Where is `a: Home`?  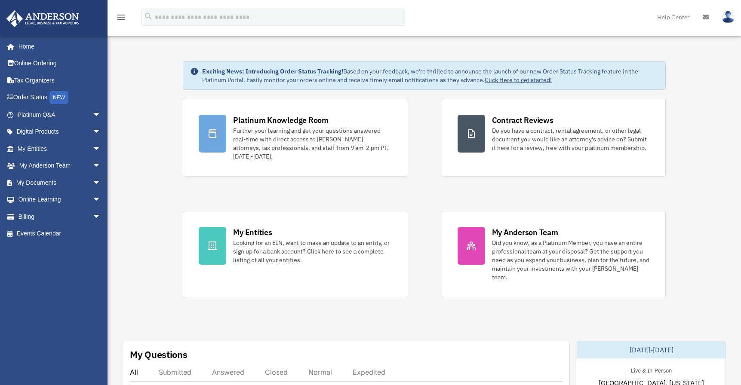
a: Home is located at coordinates (58, 46).